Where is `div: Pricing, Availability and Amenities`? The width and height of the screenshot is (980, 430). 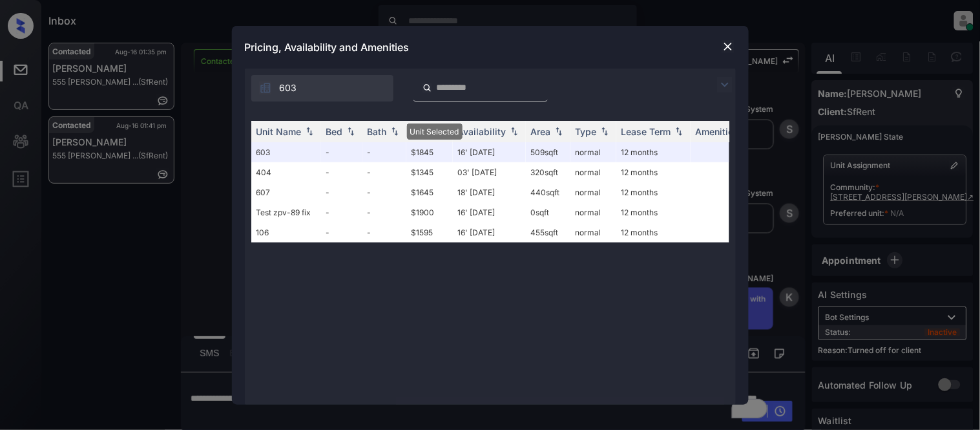
div: Pricing, Availability and Amenities is located at coordinates (491, 47).